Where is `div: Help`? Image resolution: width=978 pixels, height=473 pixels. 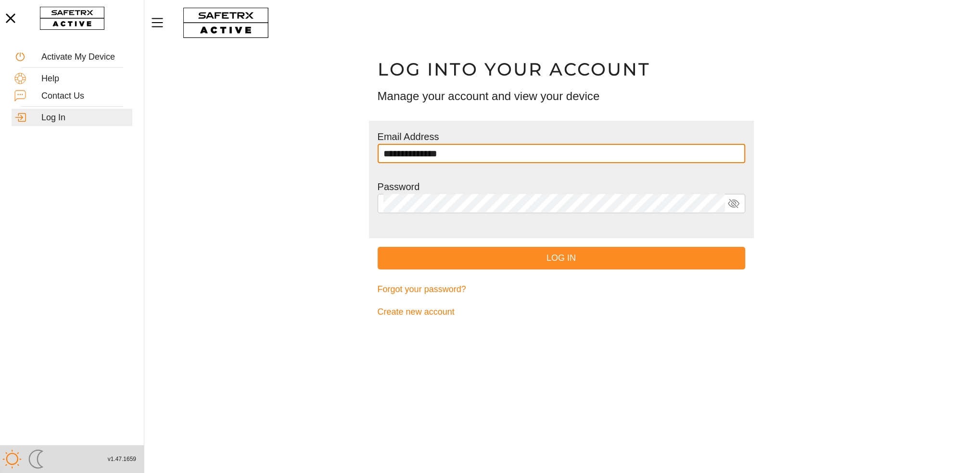
div: Help is located at coordinates (85, 79).